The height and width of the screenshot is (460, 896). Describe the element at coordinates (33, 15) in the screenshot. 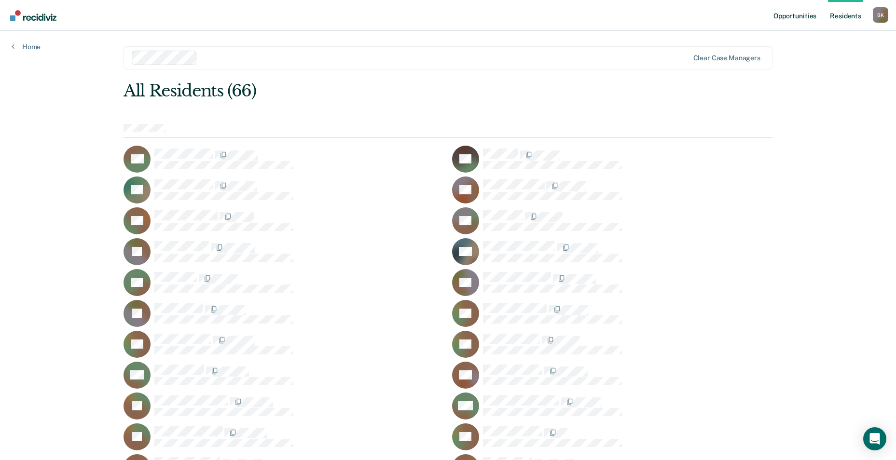

I see `img: Recidiviz` at that location.